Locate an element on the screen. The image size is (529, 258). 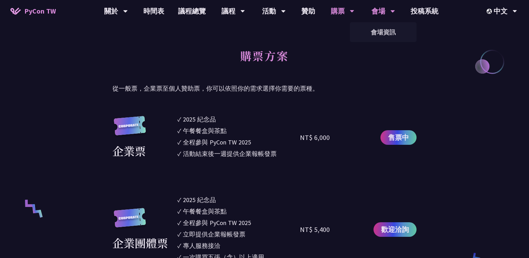
div: 活動結束後一週提供企業報帳發票 is located at coordinates (230, 154).